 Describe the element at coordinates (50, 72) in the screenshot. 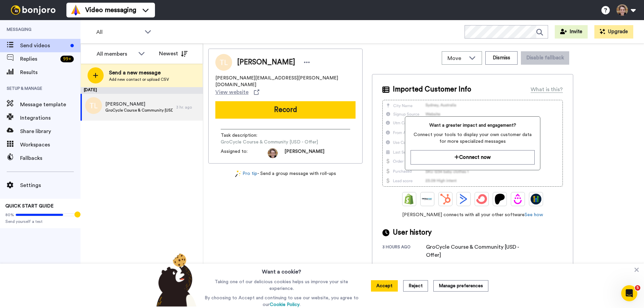

I see `span: Results` at that location.